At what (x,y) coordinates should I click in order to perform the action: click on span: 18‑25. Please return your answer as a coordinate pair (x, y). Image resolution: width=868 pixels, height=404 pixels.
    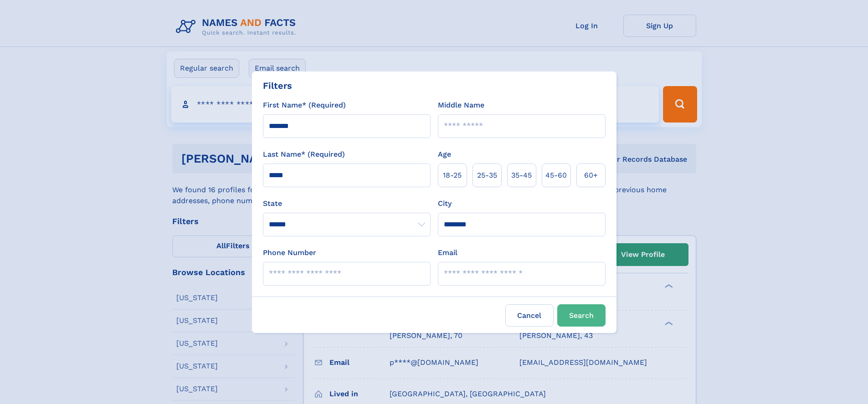
    Looking at the image, I should click on (452, 175).